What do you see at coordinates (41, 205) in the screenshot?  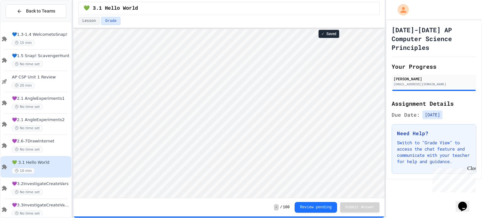 I see `span: 💜3.3InvestigateCreateVars(A:GraphOrg)` at bounding box center [41, 205].